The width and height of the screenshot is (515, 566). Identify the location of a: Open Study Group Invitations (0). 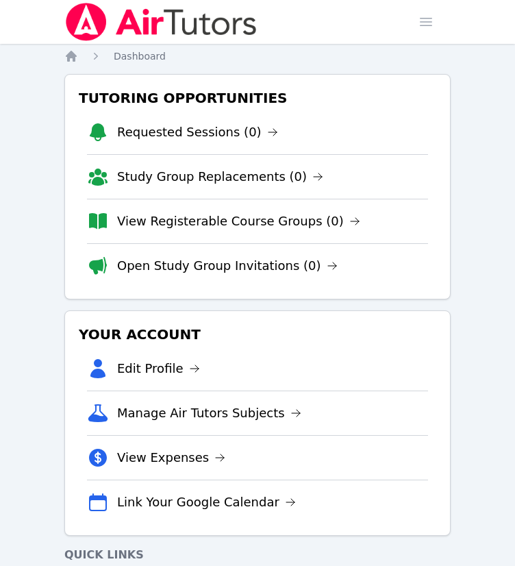
(227, 266).